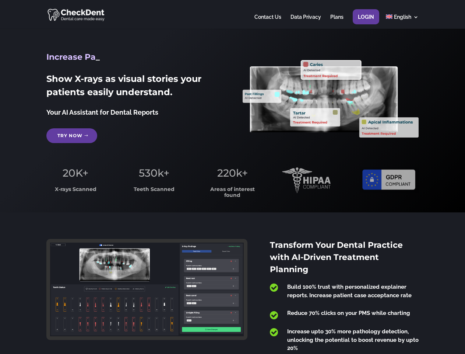 Image resolution: width=465 pixels, height=354 pixels. I want to click on h2: Show X-rays as visual stories your patients easily understand., so click(134, 87).